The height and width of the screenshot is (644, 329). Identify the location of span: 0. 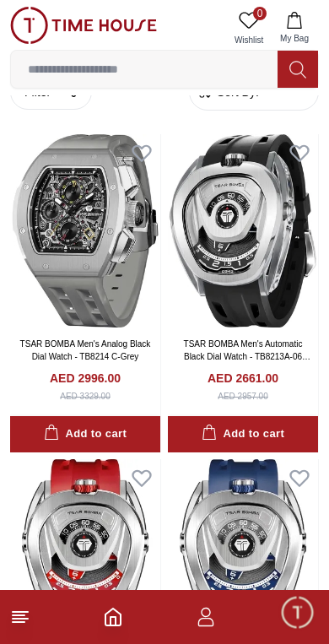
(260, 14).